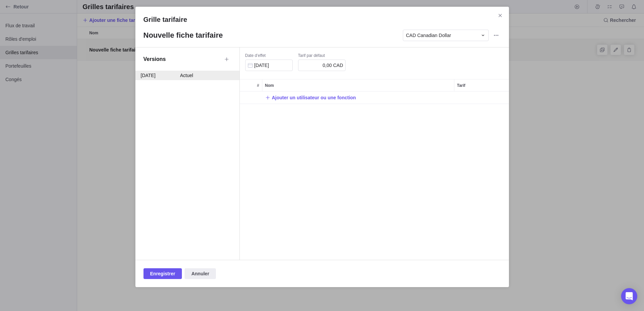 Image resolution: width=644 pixels, height=311 pixels. I want to click on span: Annuler, so click(200, 273).